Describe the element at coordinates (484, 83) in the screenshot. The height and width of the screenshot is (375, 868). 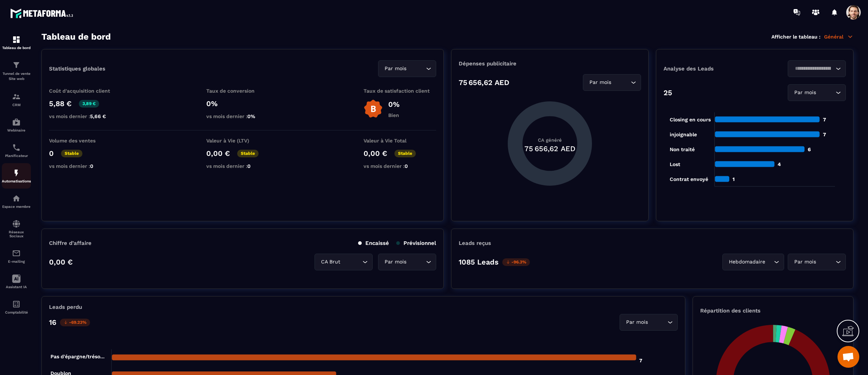
I see `p: 75 656,62 AED` at that location.